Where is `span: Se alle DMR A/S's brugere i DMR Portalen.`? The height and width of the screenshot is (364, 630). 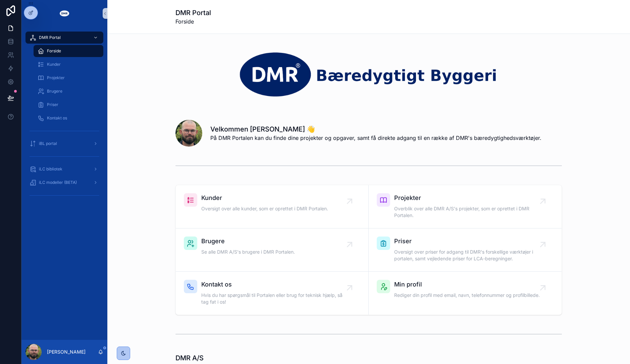 span: Se alle DMR A/S's brugere i DMR Portalen. is located at coordinates (248, 252).